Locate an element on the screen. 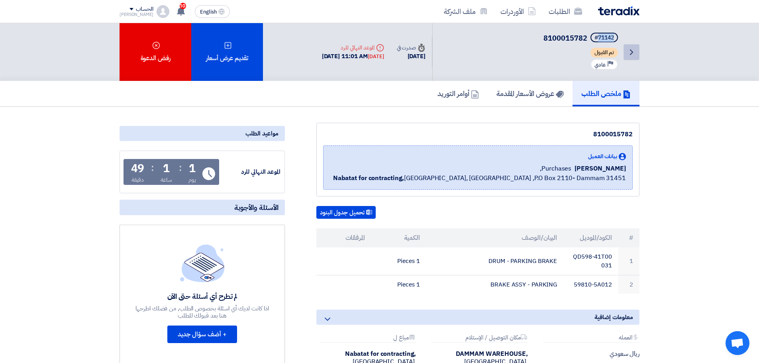 Image resolution: width=759 pixels, height=363 pixels. th: الكمية is located at coordinates (399, 238).